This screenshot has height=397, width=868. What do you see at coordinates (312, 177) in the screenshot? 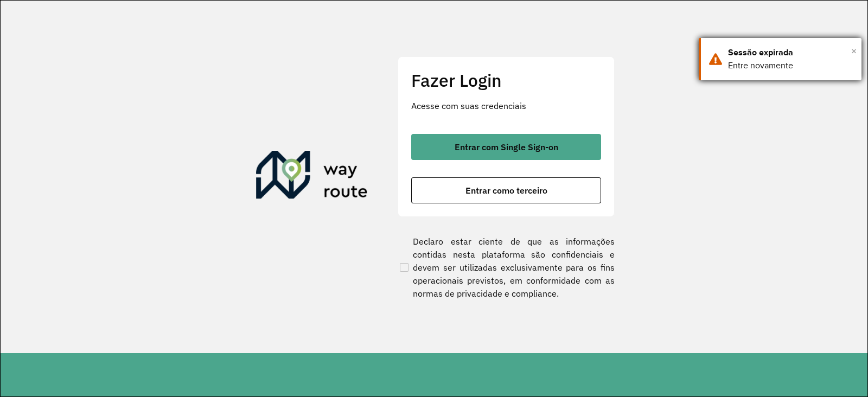
I see `img: Roteirizador AmbevTech` at bounding box center [312, 177].